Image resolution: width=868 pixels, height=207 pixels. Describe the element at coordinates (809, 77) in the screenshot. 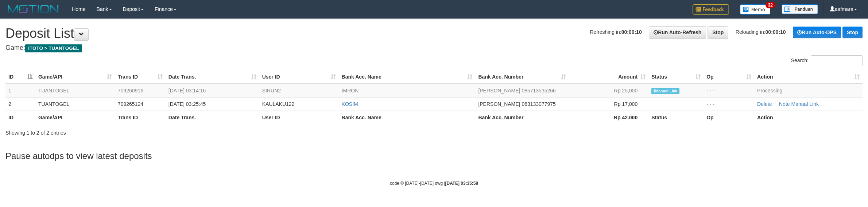

I see `th: Action: activate to sort column ascending` at that location.